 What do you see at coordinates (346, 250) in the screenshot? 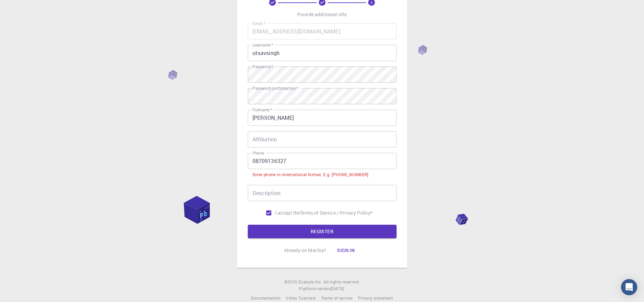
I see `button: Sign in` at bounding box center [346, 250].